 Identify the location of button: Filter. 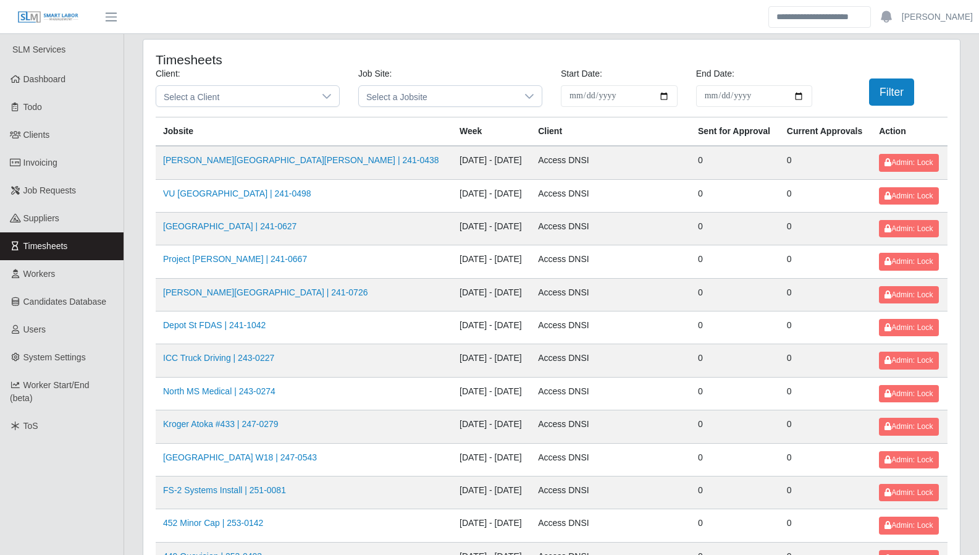
(891, 92).